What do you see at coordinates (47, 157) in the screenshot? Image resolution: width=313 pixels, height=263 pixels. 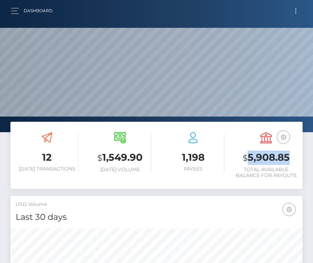 I see `h3: 12` at bounding box center [47, 157].